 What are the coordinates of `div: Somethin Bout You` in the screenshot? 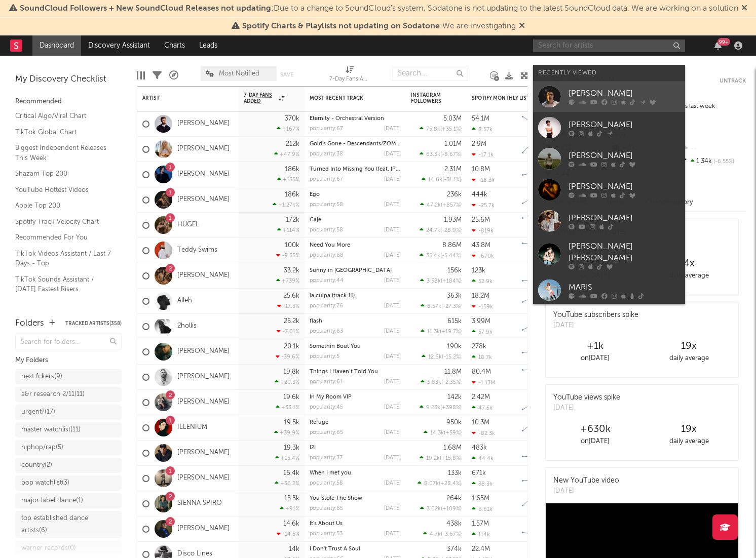 It's located at (355, 346).